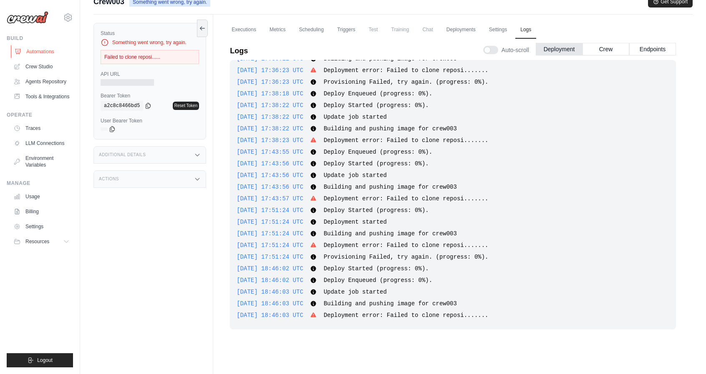  What do you see at coordinates (41, 97) in the screenshot?
I see `a: Tools & Integrations` at bounding box center [41, 97].